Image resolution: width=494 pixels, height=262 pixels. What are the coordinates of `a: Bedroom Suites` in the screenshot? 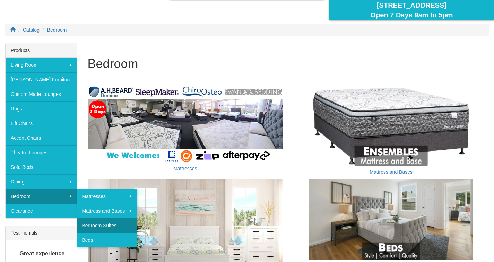 It's located at (107, 225).